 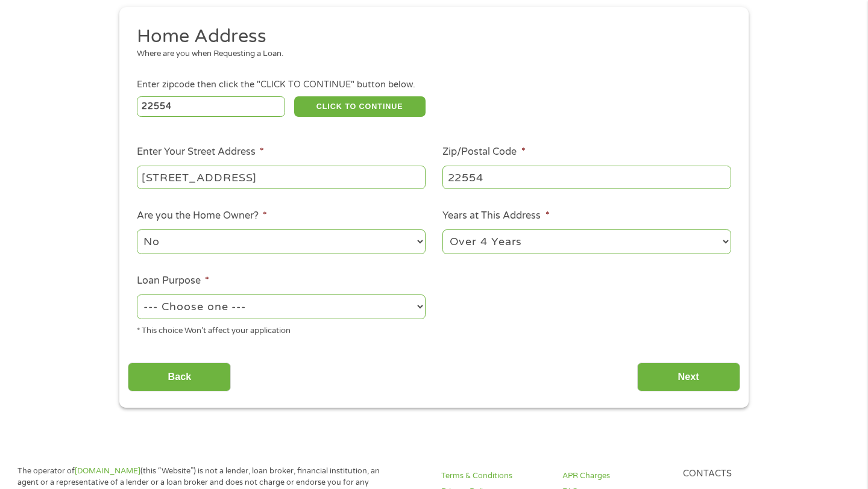 What do you see at coordinates (430, 37) in the screenshot?
I see `h2: Home Address` at bounding box center [430, 37].